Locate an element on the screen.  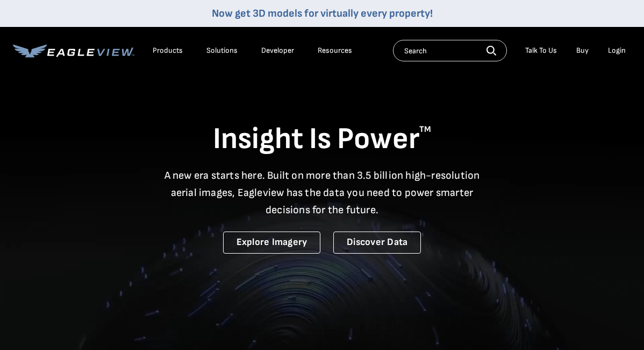
div: Resources is located at coordinates (335, 51).